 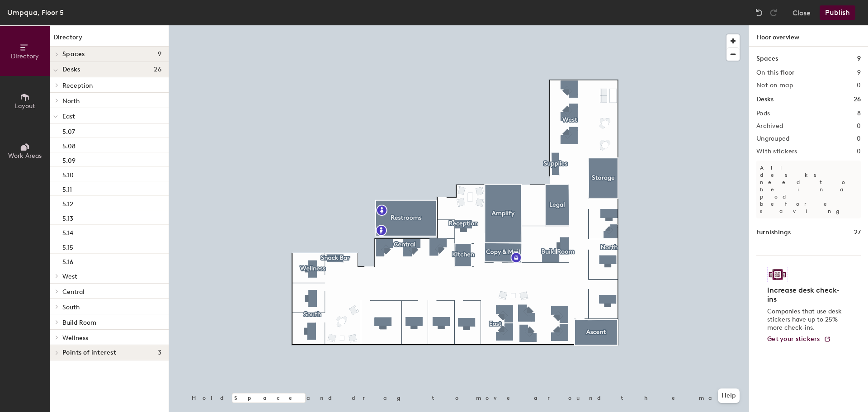 What do you see at coordinates (158, 70) in the screenshot?
I see `span: 26` at bounding box center [158, 70].